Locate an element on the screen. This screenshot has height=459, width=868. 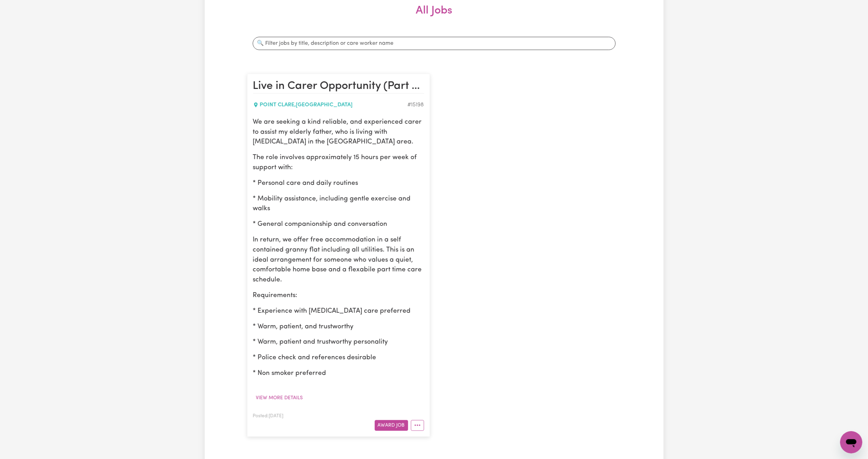
h2: All Jobs is located at coordinates (434, 16).